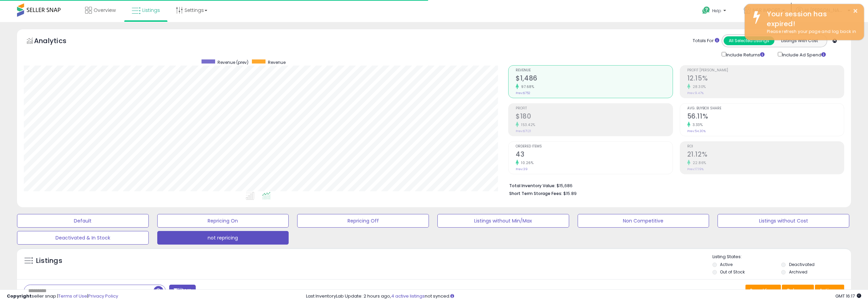 This screenshot has height=303, width=868. I want to click on span: 2025-08-15 16:17 GMT, so click(848, 296).